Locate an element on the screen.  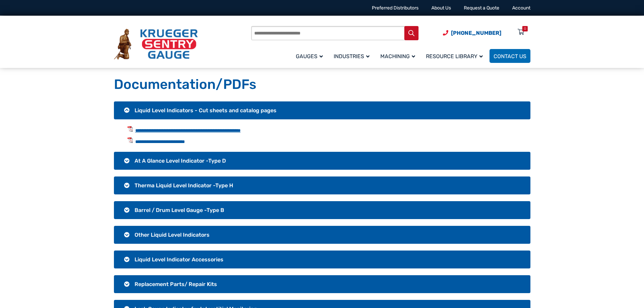
a: Industries is located at coordinates (353, 56).